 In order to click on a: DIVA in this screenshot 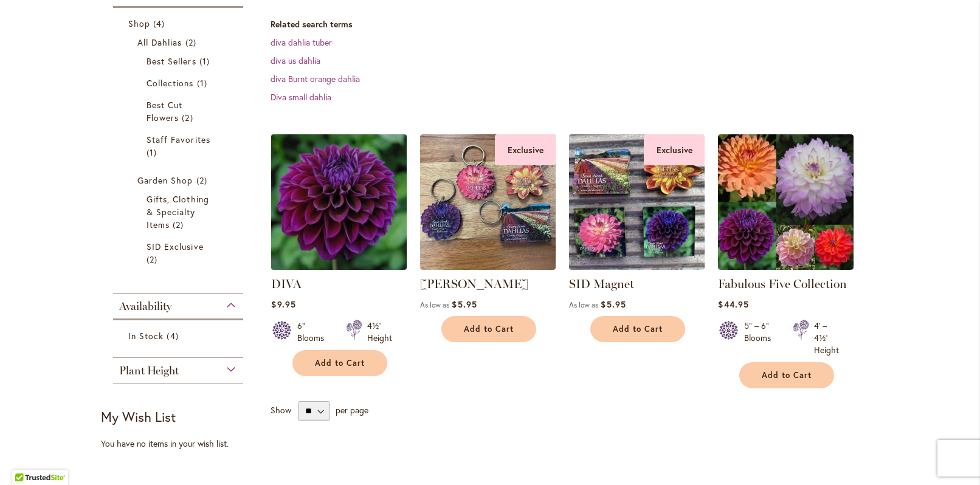, I will do `click(286, 284)`.